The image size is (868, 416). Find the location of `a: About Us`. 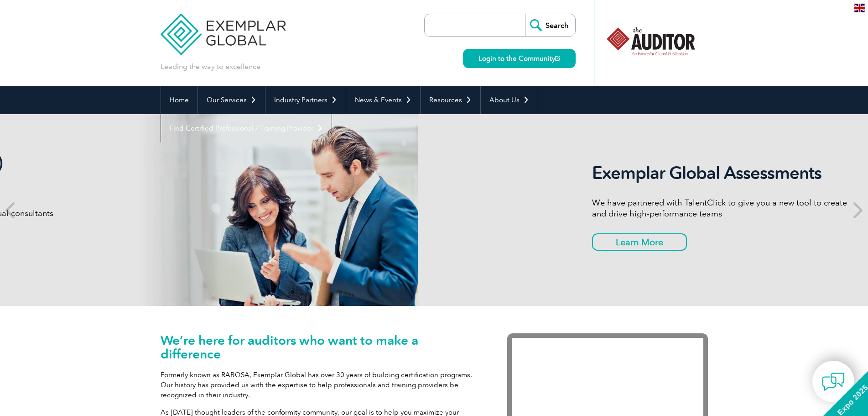

a: About Us is located at coordinates (509, 100).